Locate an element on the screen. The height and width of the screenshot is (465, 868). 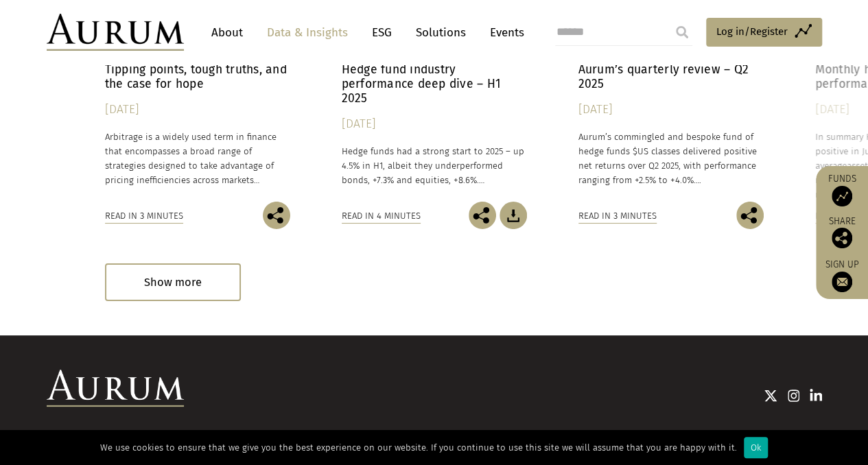
a: Sign up is located at coordinates (842, 275).